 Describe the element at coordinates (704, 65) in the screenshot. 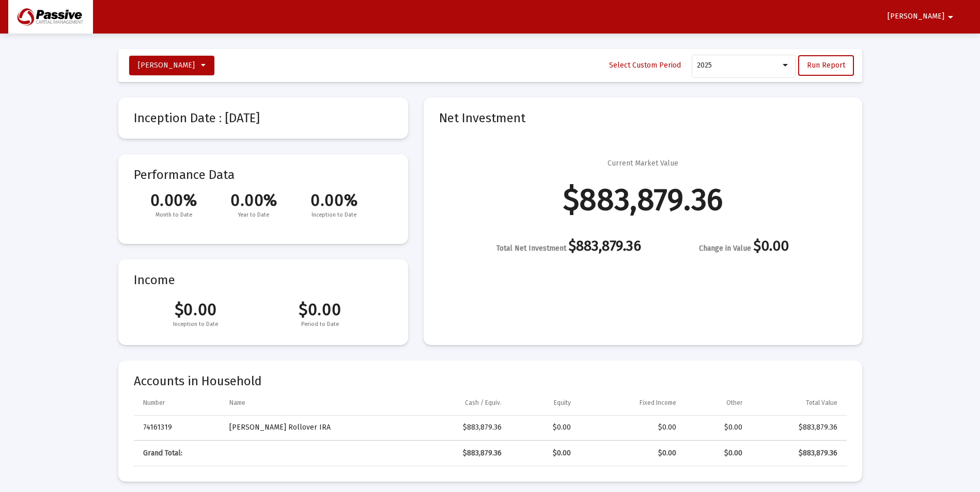

I see `span: 2025` at that location.